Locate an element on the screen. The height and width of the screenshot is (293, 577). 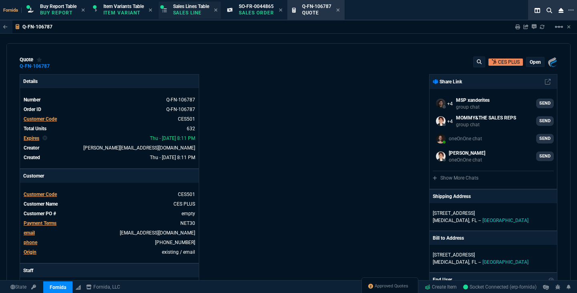
a: seti.shadab@fornida.com is located at coordinates (493, 156).